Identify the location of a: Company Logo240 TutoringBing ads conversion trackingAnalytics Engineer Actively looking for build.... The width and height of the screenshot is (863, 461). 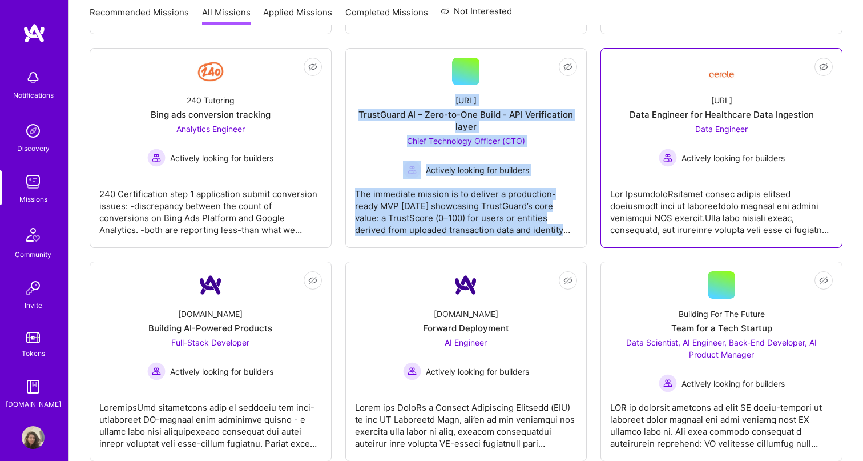
(211, 148).